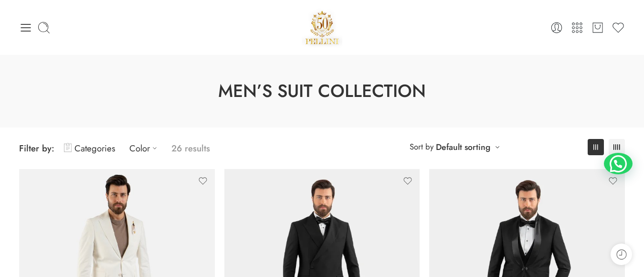 The width and height of the screenshot is (644, 277). Describe the element at coordinates (190, 148) in the screenshot. I see `p: 26 results` at that location.